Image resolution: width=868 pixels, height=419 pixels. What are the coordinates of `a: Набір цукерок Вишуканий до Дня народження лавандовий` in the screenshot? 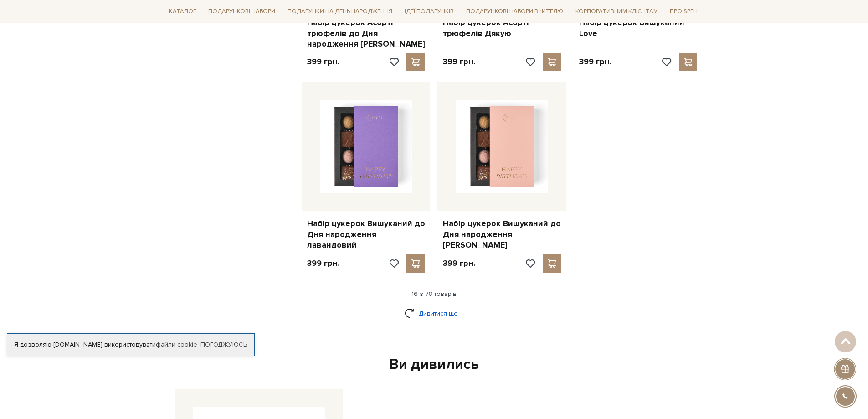 It's located at (366, 234).